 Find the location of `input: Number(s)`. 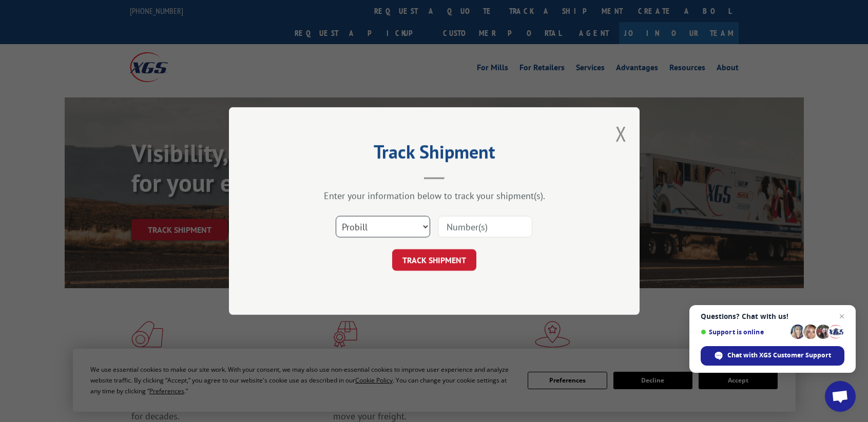

input: Number(s) is located at coordinates (485, 227).